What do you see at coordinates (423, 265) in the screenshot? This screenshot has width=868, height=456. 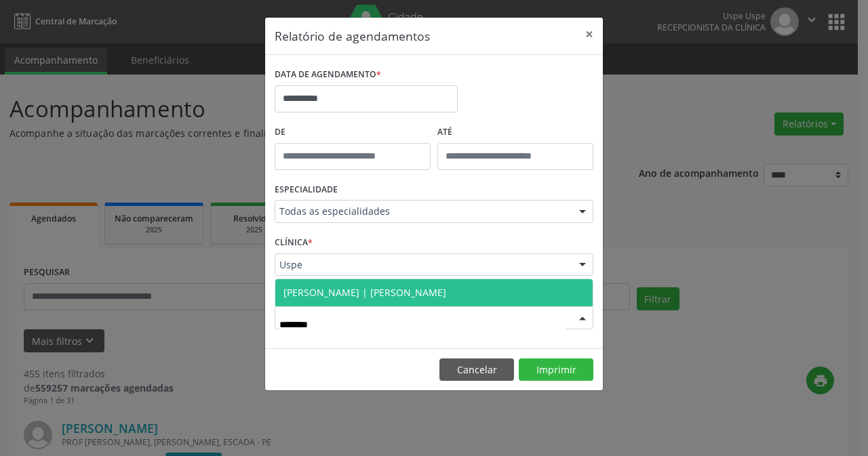 I see `span: Uspe` at bounding box center [423, 265].